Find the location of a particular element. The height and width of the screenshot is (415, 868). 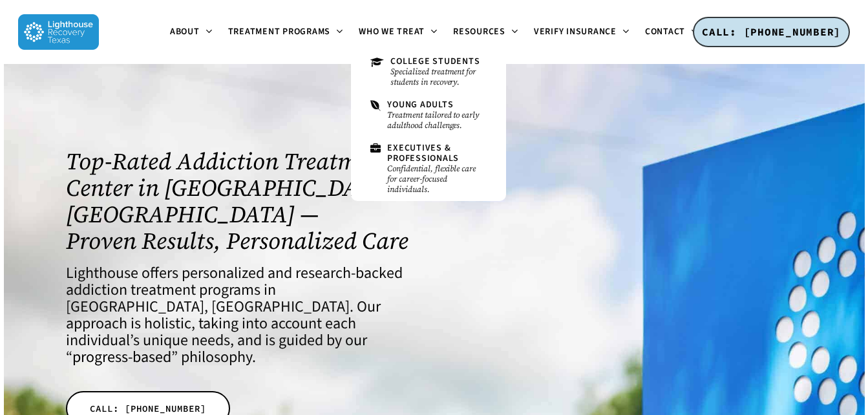

a: progress-based is located at coordinates (122, 357).